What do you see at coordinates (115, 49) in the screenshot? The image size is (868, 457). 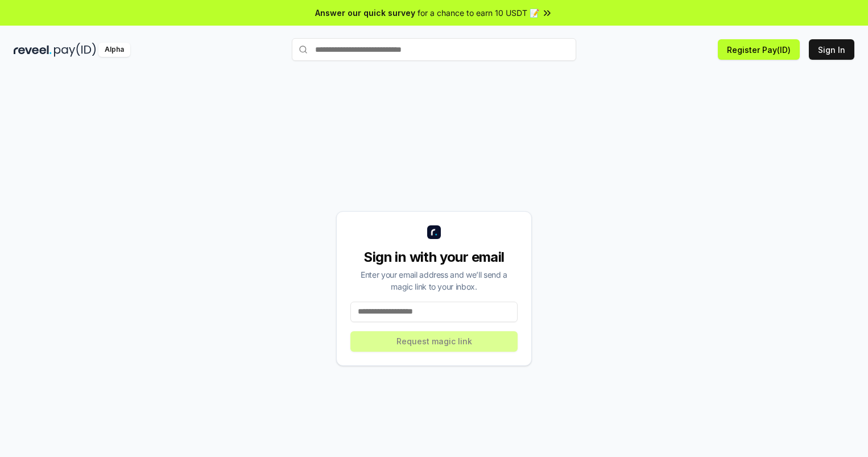 I see `div: Alpha` at bounding box center [115, 49].